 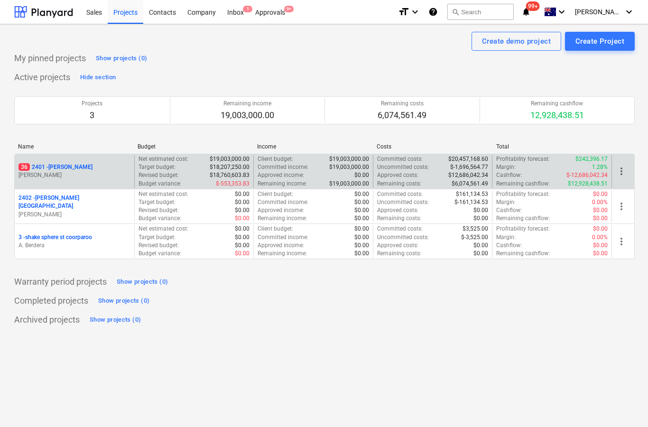 What do you see at coordinates (599, 237) in the screenshot?
I see `p: 0.00%` at bounding box center [599, 237].